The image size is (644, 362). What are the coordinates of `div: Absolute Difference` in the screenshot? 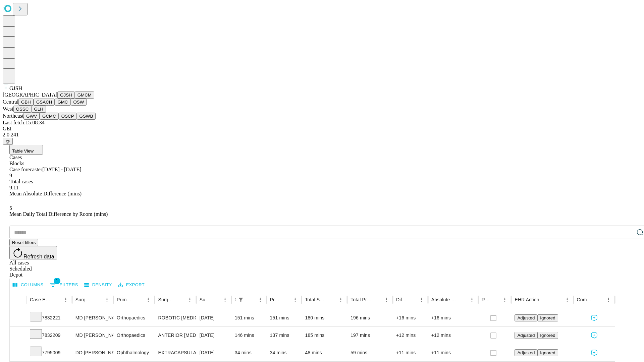 It's located at (444, 300).